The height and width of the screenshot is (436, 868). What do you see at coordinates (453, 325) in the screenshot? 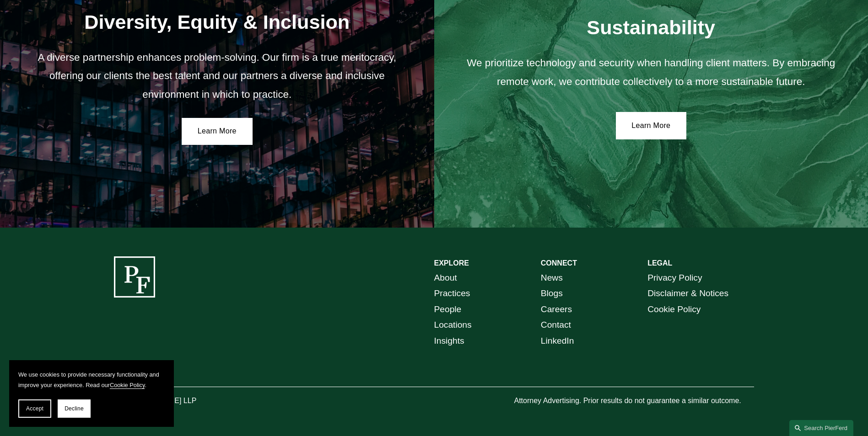
I see `a: Locations` at bounding box center [453, 325].